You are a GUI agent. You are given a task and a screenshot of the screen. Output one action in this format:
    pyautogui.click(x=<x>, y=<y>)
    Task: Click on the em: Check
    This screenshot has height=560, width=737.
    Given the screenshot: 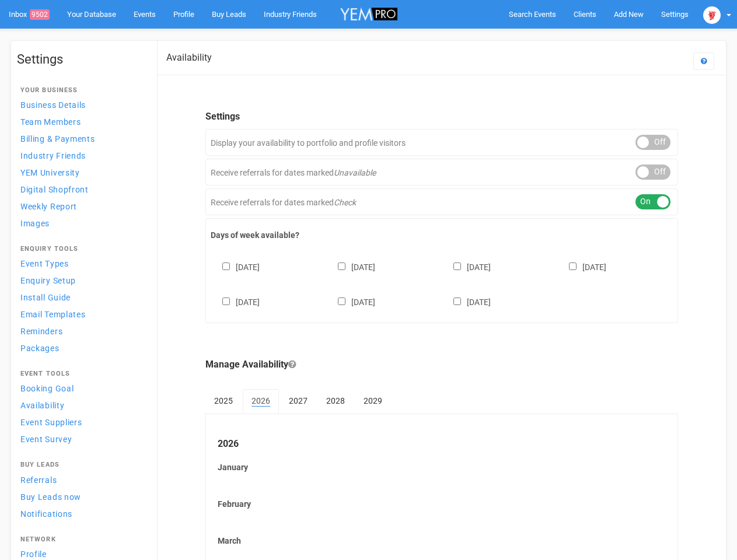 What is the action you would take?
    pyautogui.click(x=344, y=202)
    